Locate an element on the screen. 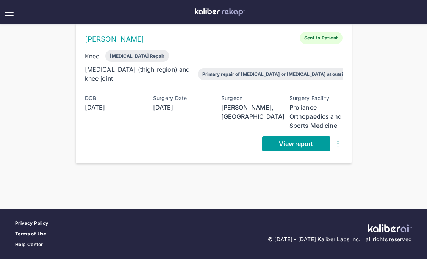 The height and width of the screenshot is (259, 427). div: Knee is located at coordinates (92, 56).